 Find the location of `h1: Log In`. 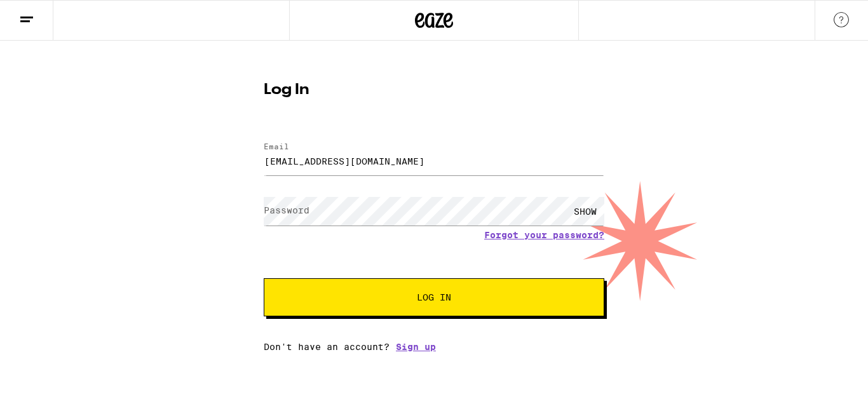

h1: Log In is located at coordinates (434, 90).